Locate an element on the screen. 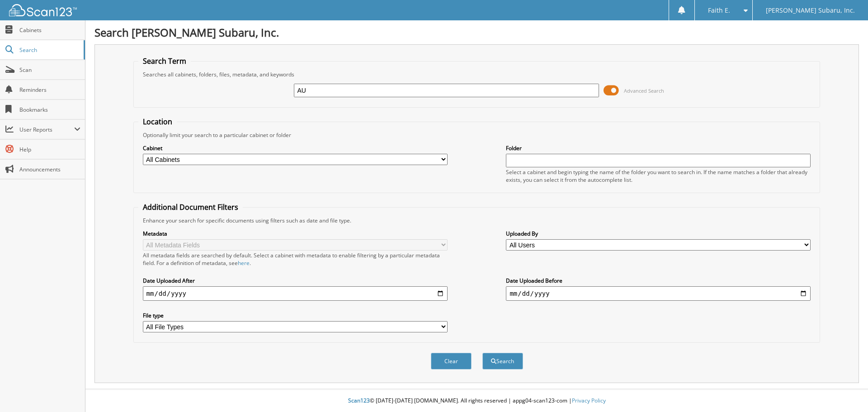 The height and width of the screenshot is (412, 868). img: scan123-logo-white.svg is located at coordinates (43, 10).